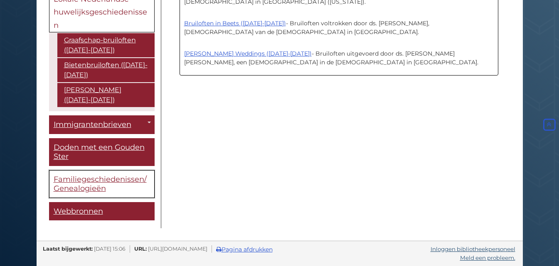 This screenshot has height=266, width=559. What do you see at coordinates (247, 250) in the screenshot?
I see `font: Pagina afdrukken` at bounding box center [247, 250].